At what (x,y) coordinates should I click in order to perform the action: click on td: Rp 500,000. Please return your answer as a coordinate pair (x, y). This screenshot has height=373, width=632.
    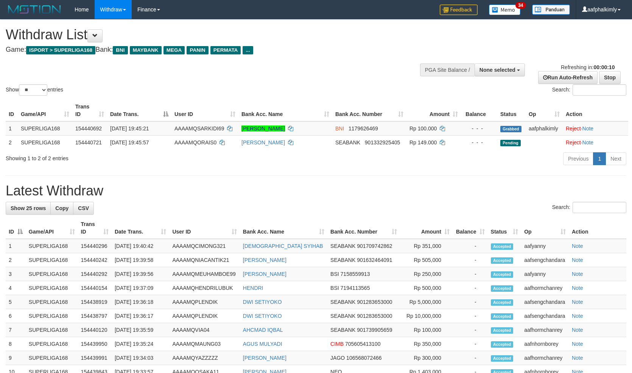
    Looking at the image, I should click on (426, 288).